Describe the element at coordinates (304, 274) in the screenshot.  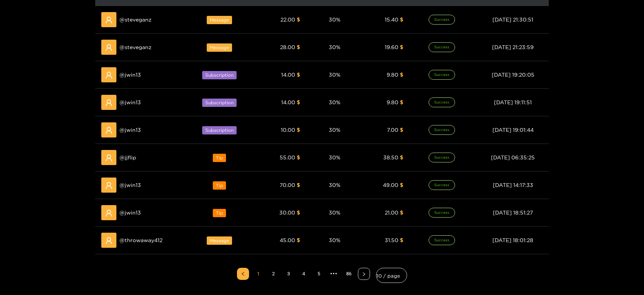
I see `li: 4` at that location.